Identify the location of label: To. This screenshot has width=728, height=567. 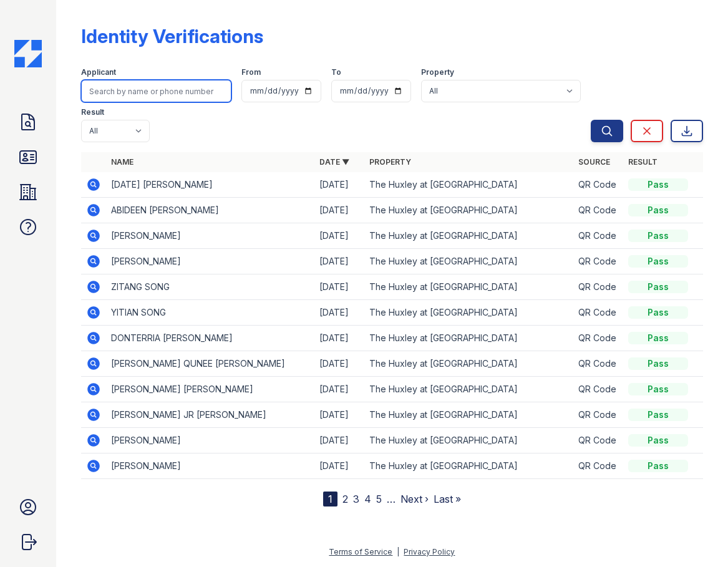
(336, 72).